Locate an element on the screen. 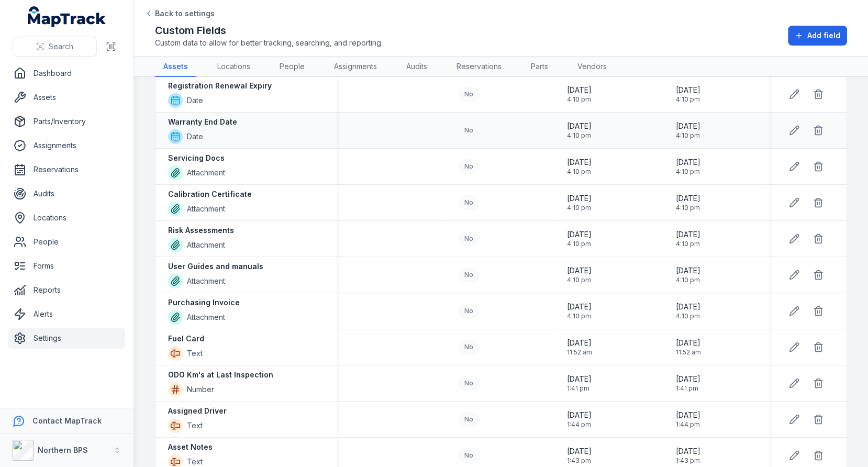 The width and height of the screenshot is (868, 467). button: Add field is located at coordinates (817, 36).